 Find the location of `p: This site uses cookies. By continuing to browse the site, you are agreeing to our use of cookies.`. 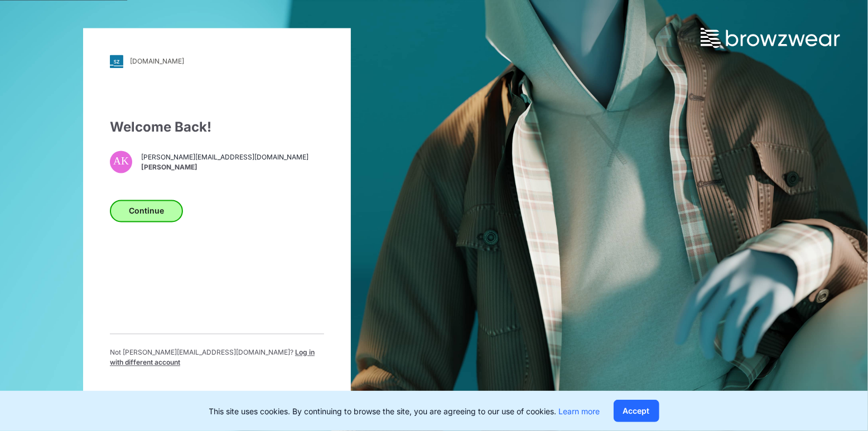

p: This site uses cookies. By continuing to browse the site, you are agreeing to our use of cookies. is located at coordinates (404, 411).